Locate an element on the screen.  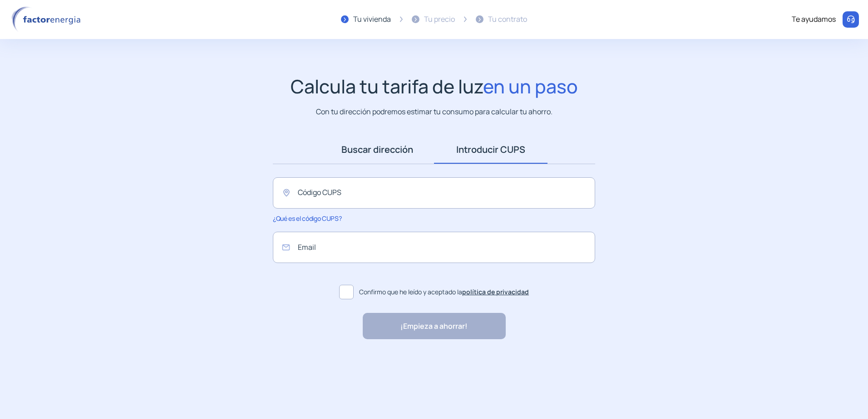
a: Introducir CUPS is located at coordinates (491, 150).